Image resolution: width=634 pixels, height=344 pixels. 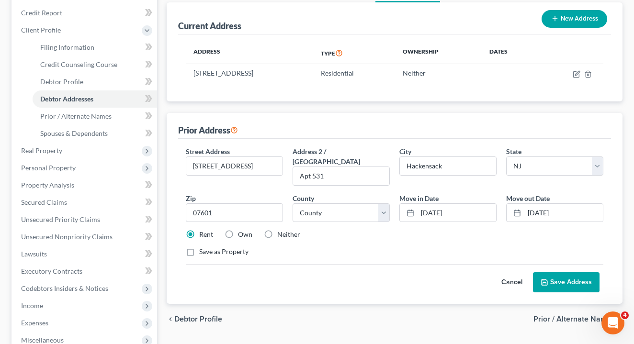 What do you see at coordinates (419, 198) in the screenshot?
I see `span: Move in Date` at bounding box center [419, 198].